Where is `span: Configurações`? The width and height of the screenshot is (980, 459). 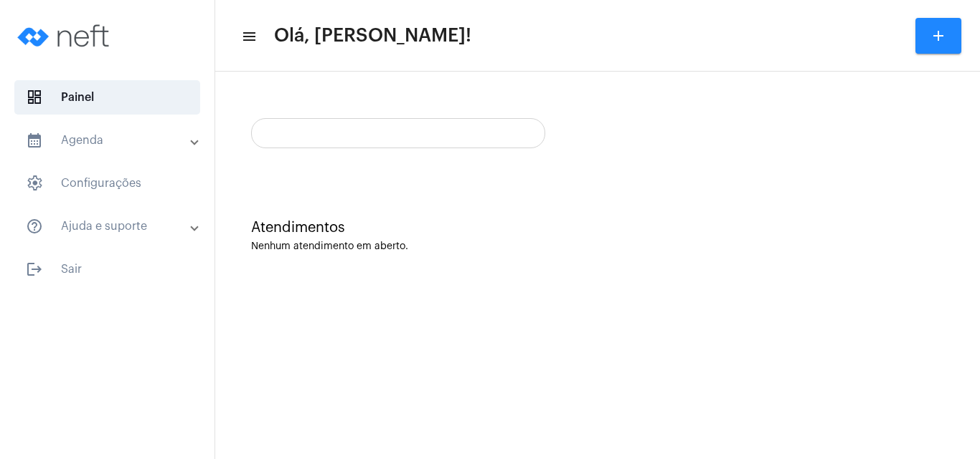
span: Configurações is located at coordinates (107, 183).